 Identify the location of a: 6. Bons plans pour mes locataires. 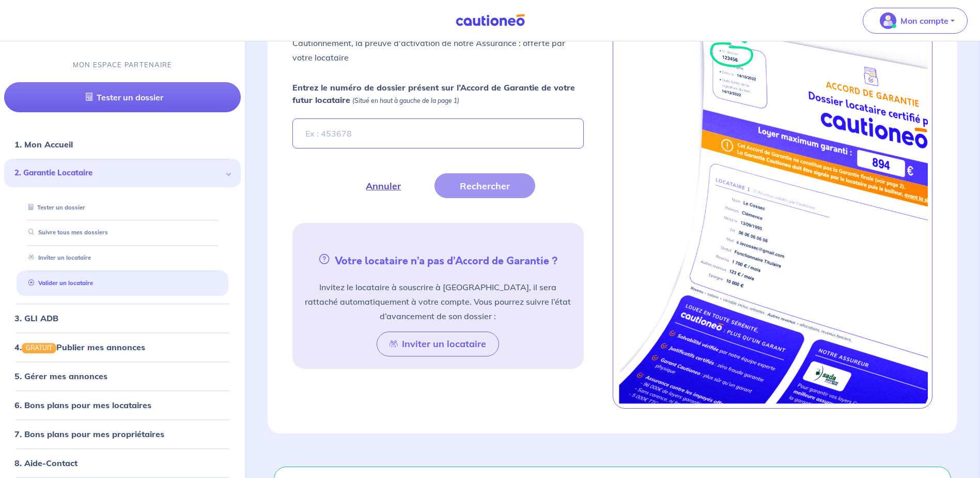
(83, 405).